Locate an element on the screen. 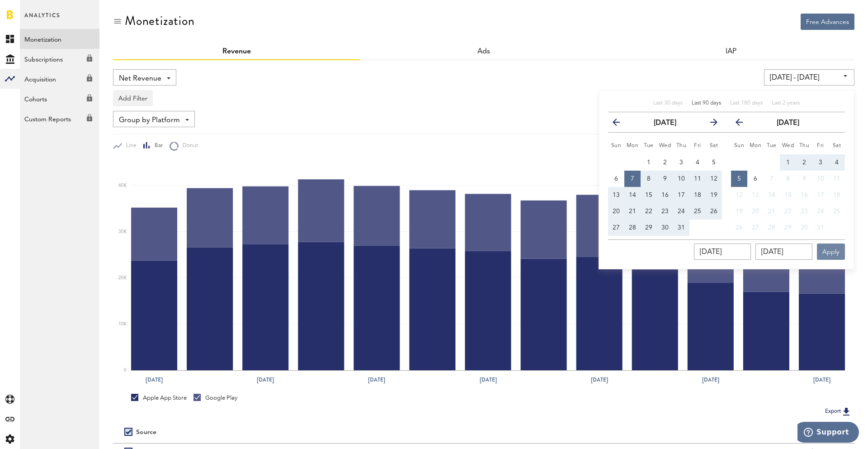 The image size is (868, 449). span: 8 is located at coordinates (788, 179).